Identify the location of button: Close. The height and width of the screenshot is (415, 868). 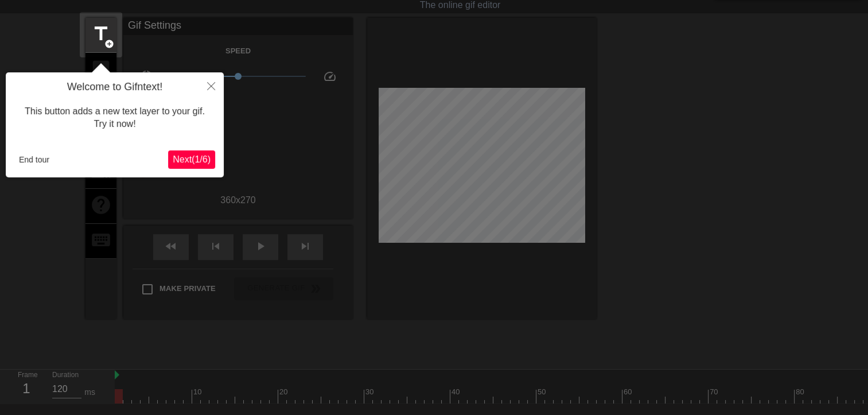
(211, 86).